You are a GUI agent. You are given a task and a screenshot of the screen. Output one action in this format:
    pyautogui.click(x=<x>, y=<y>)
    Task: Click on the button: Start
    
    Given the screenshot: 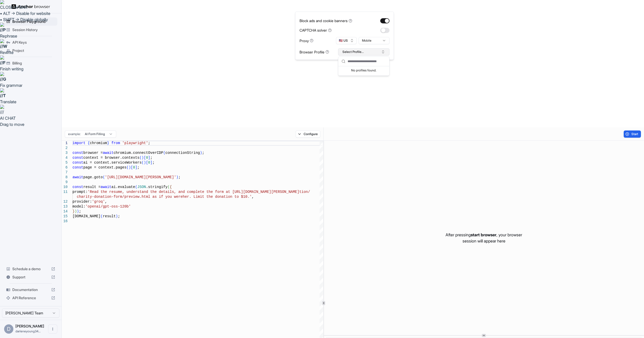 What is the action you would take?
    pyautogui.click(x=632, y=134)
    